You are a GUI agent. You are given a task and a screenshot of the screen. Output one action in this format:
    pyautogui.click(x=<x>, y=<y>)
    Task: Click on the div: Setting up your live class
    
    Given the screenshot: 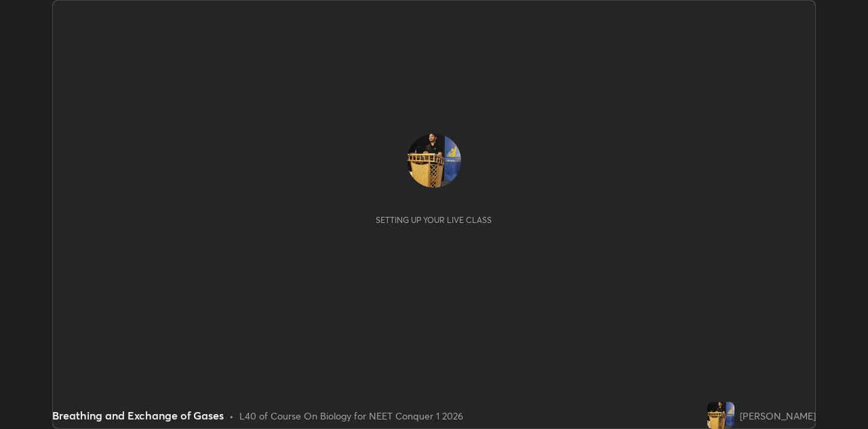 What is the action you would take?
    pyautogui.click(x=433, y=219)
    